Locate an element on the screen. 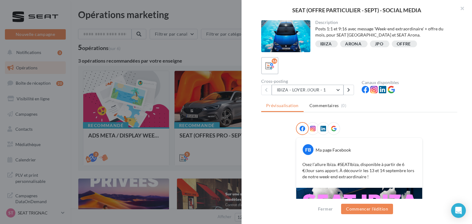 The image size is (472, 224). div: Open Intercom Messenger is located at coordinates (459, 211).